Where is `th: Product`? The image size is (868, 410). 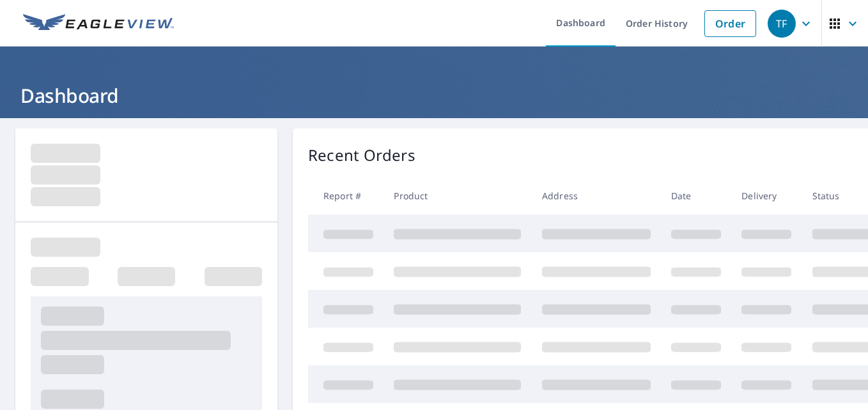
th: Product is located at coordinates (457, 195).